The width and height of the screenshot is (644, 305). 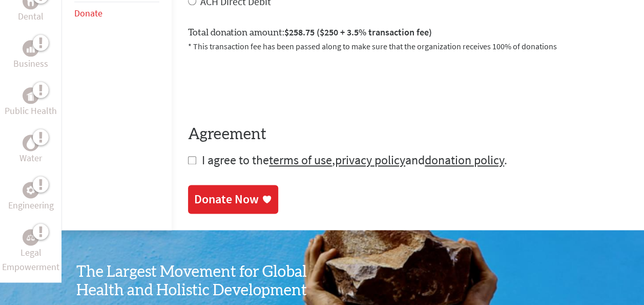 What do you see at coordinates (31, 95) in the screenshot?
I see `div: Public Health` at bounding box center [31, 95].